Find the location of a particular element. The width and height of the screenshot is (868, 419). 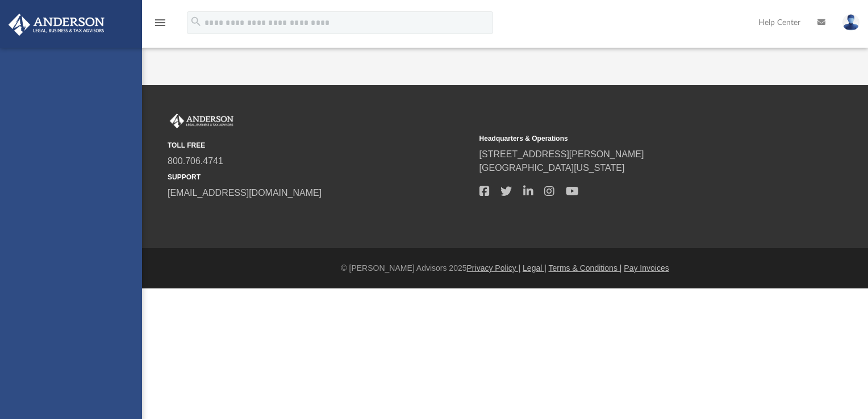

small: SUPPORT is located at coordinates (319, 177).